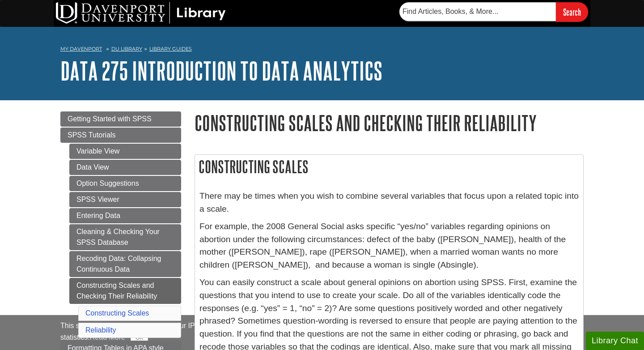  What do you see at coordinates (125, 183) in the screenshot?
I see `a: Option Suggestions` at bounding box center [125, 183].